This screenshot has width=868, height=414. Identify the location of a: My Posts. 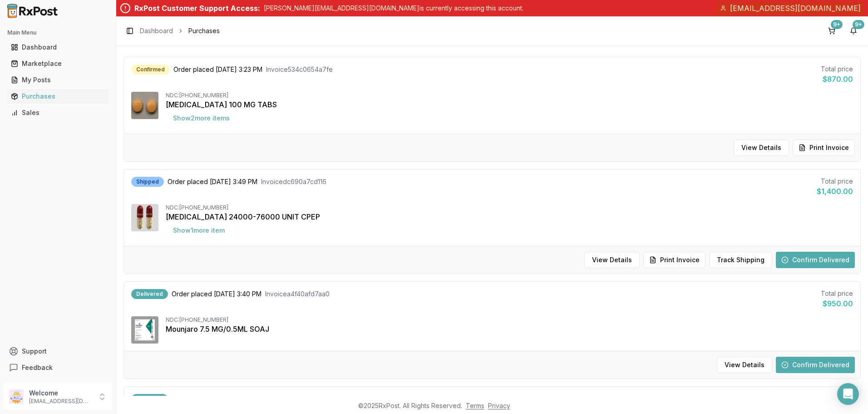
(58, 80).